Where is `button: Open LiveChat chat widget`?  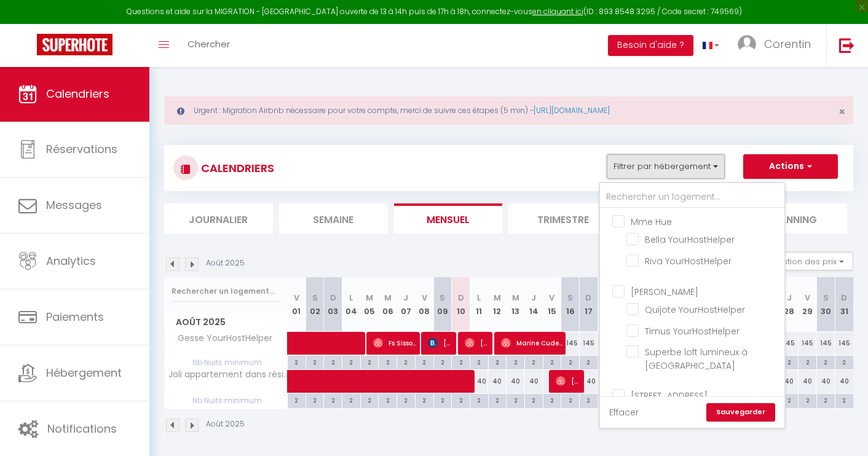
button: Open LiveChat chat widget is located at coordinates (28, 23).